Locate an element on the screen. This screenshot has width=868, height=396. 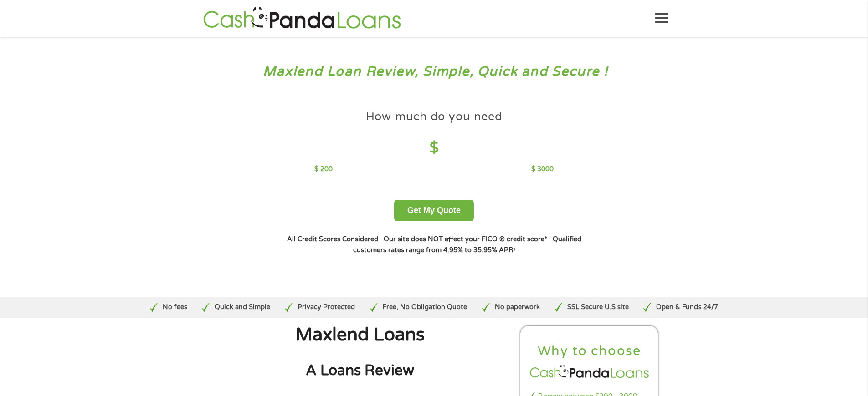
span: Maxlend Loans is located at coordinates (360, 335).